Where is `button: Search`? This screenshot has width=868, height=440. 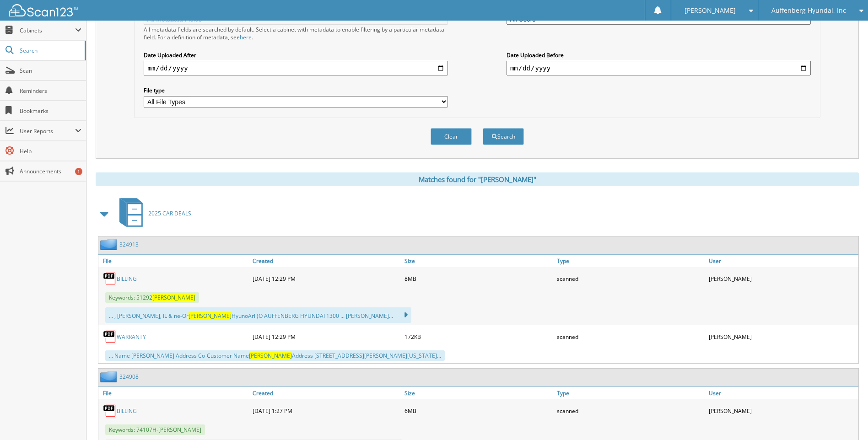 button: Search is located at coordinates (503, 136).